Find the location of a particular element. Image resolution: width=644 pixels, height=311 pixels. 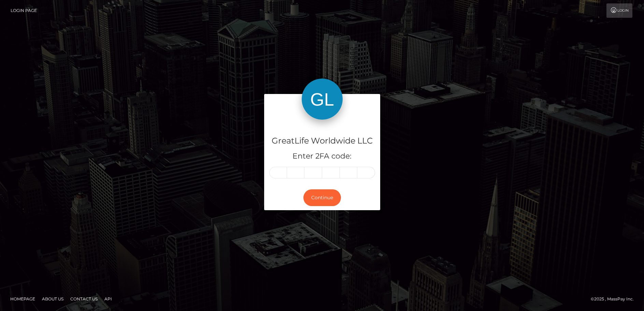

button: Continue is located at coordinates (322, 197).